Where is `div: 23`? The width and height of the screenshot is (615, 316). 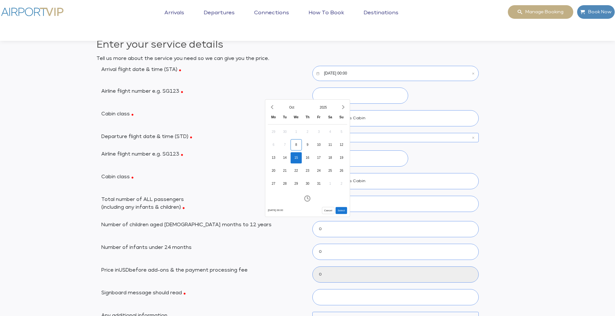
div: 23 is located at coordinates (308, 170).